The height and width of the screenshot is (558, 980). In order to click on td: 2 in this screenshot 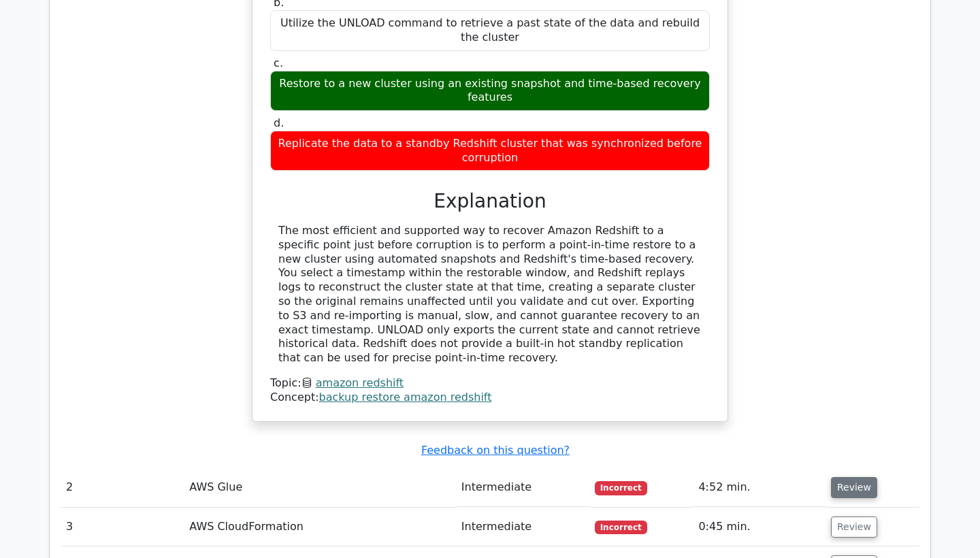, I will do `click(122, 487)`.